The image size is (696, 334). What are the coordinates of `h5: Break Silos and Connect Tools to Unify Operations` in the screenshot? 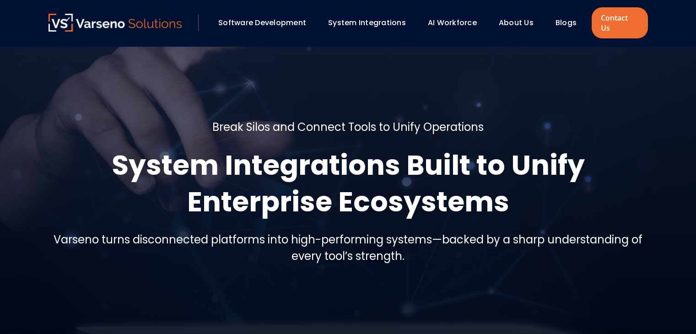 It's located at (348, 127).